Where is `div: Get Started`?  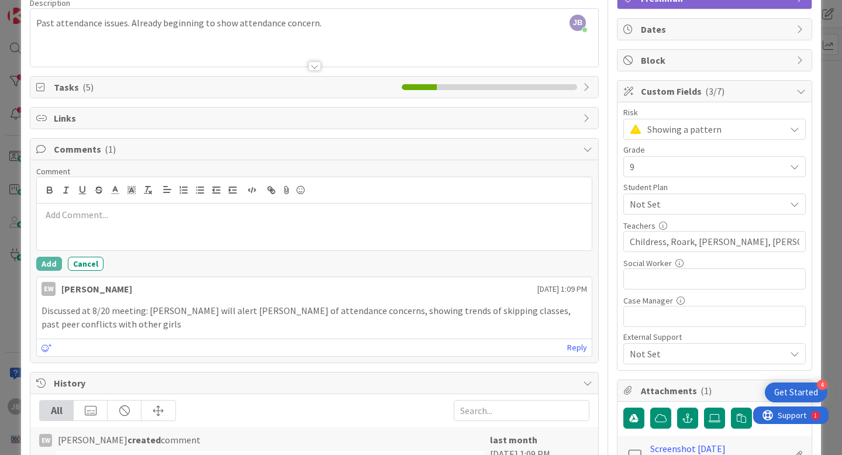 div: Get Started is located at coordinates (796, 392).